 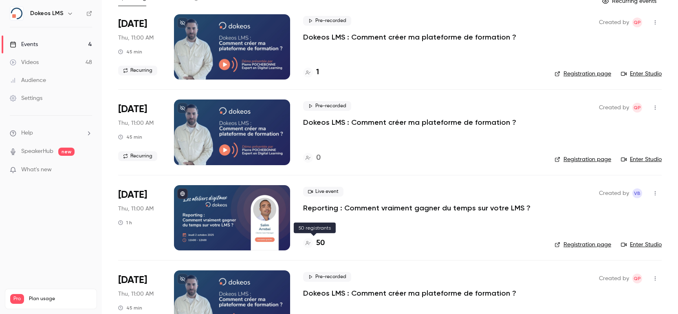 I want to click on h4: 50, so click(x=320, y=243).